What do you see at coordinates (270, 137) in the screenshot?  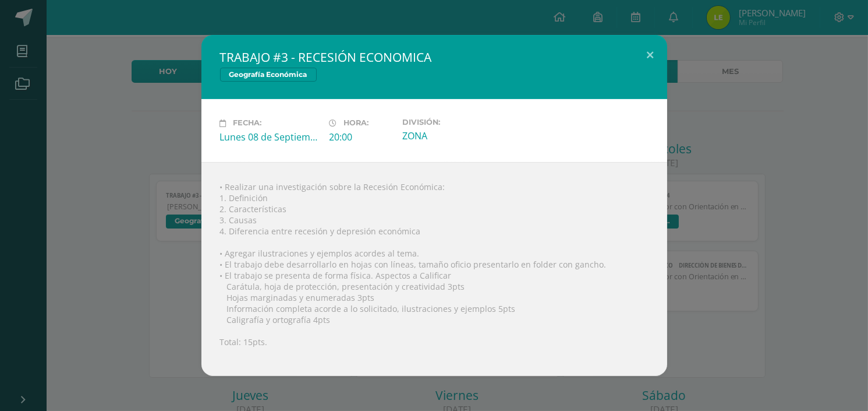 I see `div: Lunes 08 de Septiembre` at bounding box center [270, 137].